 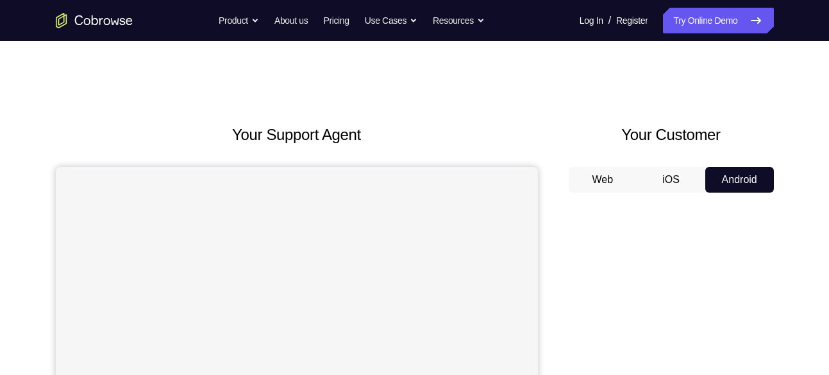 What do you see at coordinates (297, 135) in the screenshot?
I see `h2: Your Support Agent` at bounding box center [297, 135].